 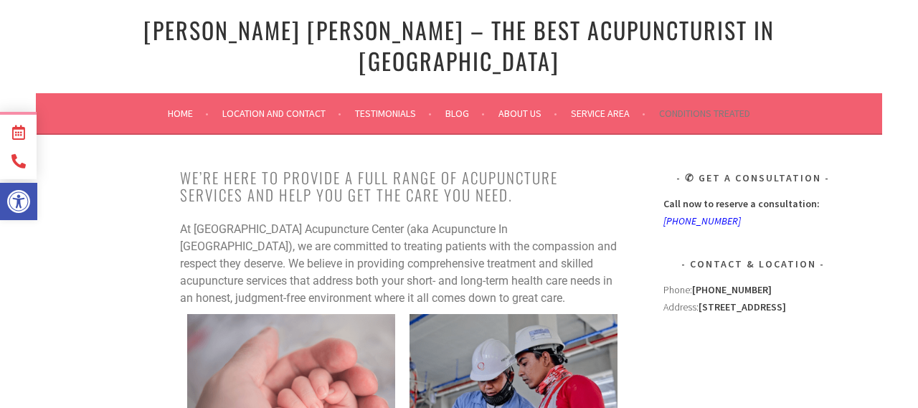 I want to click on a: Service Area, so click(x=609, y=113).